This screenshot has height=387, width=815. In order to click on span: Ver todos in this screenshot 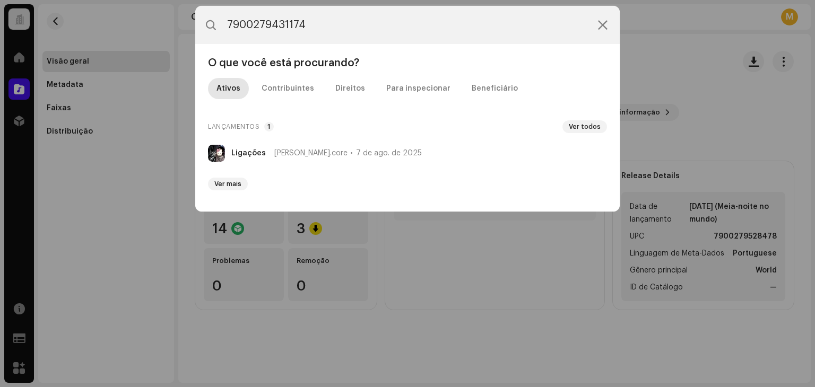, I will do `click(585, 127)`.